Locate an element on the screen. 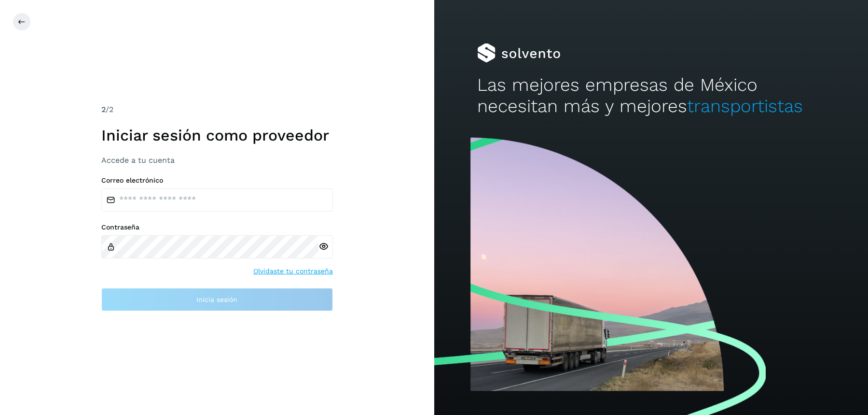 This screenshot has height=415, width=868. span: 2 is located at coordinates (104, 109).